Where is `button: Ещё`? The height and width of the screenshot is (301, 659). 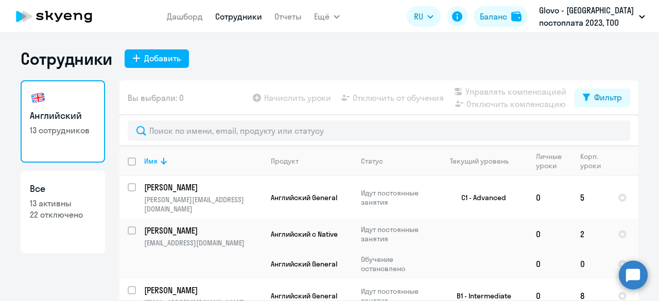 button: Ещё is located at coordinates (327, 16).